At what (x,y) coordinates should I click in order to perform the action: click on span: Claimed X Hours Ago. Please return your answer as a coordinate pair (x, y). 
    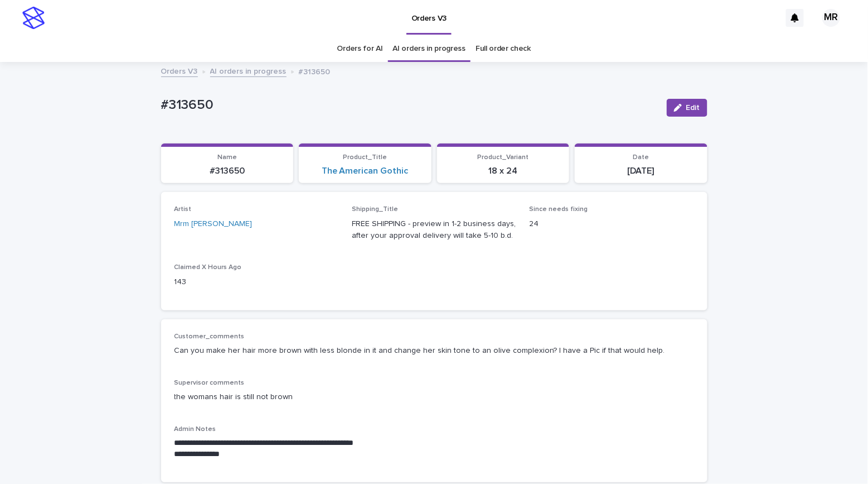
    Looking at the image, I should click on (208, 267).